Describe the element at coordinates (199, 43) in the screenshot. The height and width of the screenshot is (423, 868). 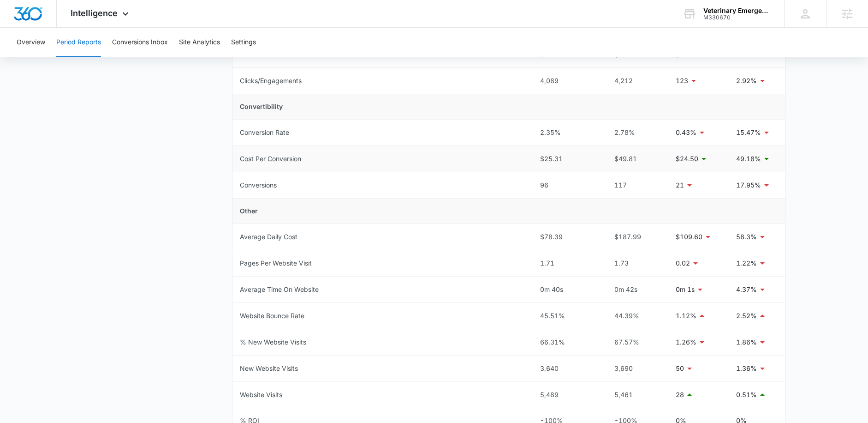
I see `button: Site Analytics` at that location.